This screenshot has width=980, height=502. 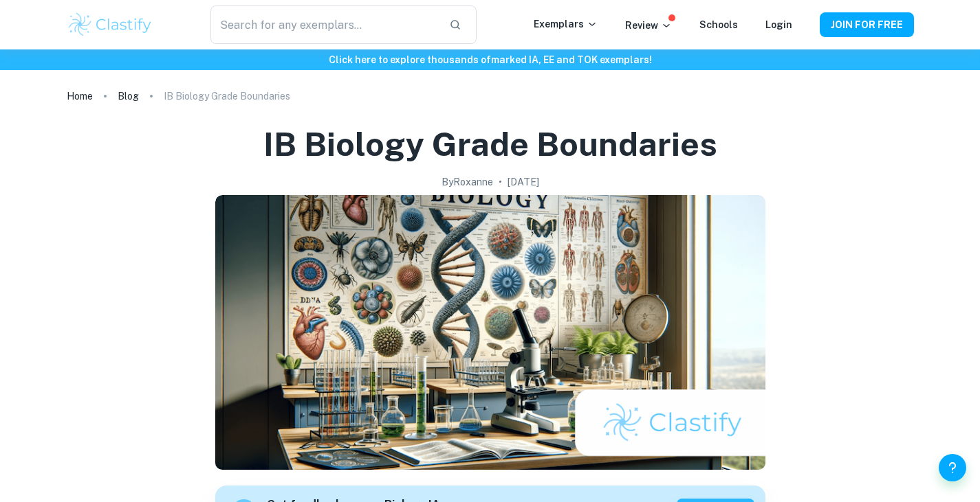 I want to click on h1: IB Biology Grade Boundaries, so click(x=490, y=145).